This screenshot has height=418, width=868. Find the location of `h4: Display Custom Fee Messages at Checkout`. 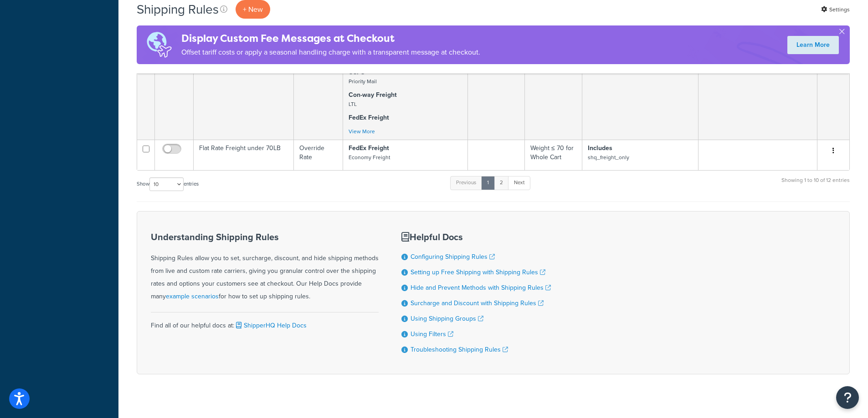

h4: Display Custom Fee Messages at Checkout is located at coordinates (331, 38).